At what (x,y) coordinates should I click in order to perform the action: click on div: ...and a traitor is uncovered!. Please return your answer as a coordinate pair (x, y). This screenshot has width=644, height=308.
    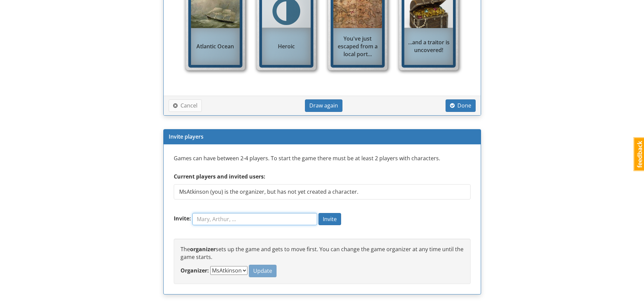
    Looking at the image, I should click on (429, 47).